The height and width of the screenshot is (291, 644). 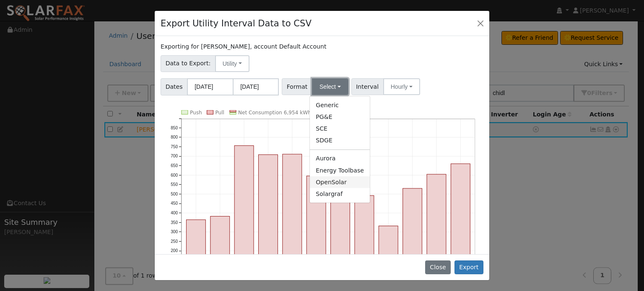 I want to click on text: 750, so click(x=174, y=147).